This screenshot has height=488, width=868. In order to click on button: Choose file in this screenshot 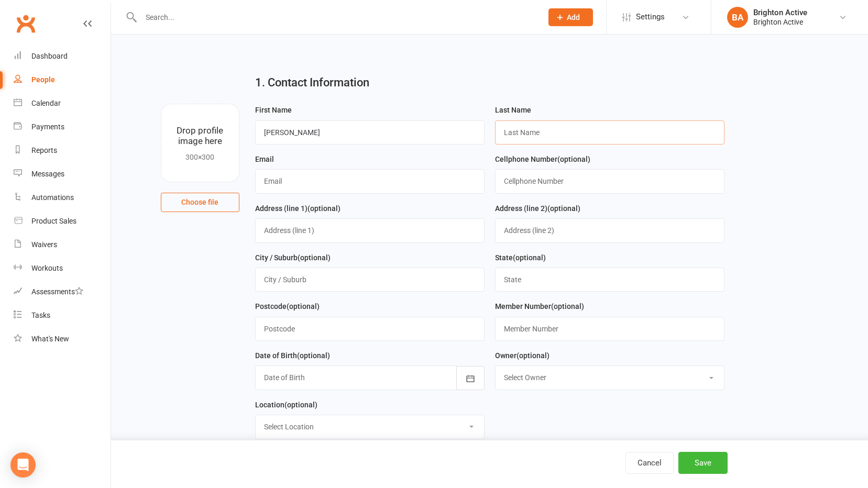, I will do `click(200, 202)`.